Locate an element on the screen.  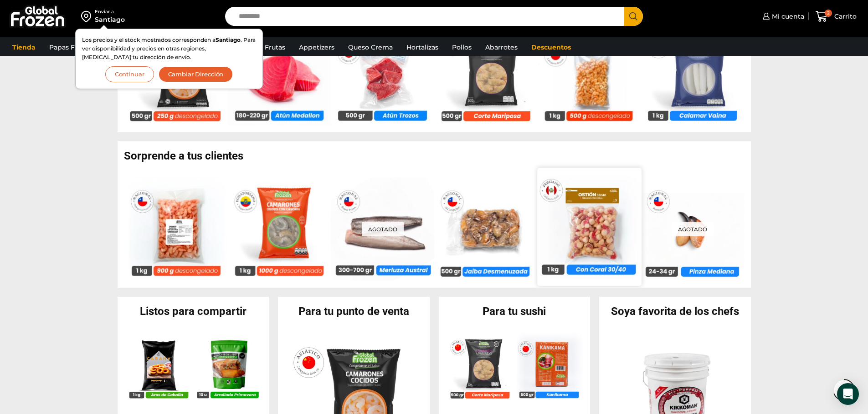
strong: Santiago is located at coordinates (228, 40).